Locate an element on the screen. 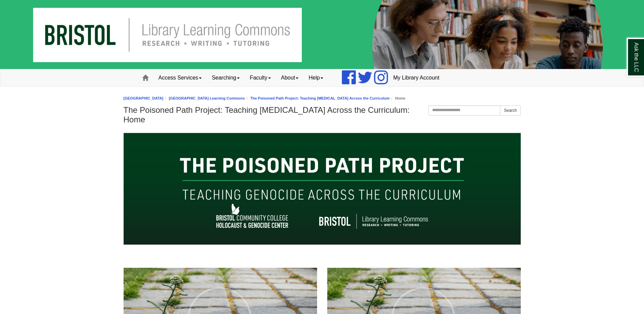 This screenshot has height=314, width=644. button: Search is located at coordinates (511, 110).